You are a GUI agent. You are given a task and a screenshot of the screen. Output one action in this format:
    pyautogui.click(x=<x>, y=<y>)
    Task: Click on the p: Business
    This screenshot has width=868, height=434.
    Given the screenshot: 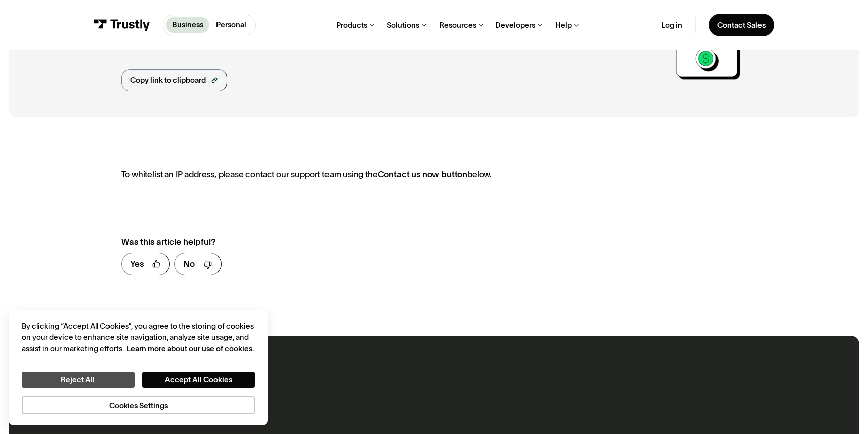 What is the action you would take?
    pyautogui.click(x=188, y=25)
    